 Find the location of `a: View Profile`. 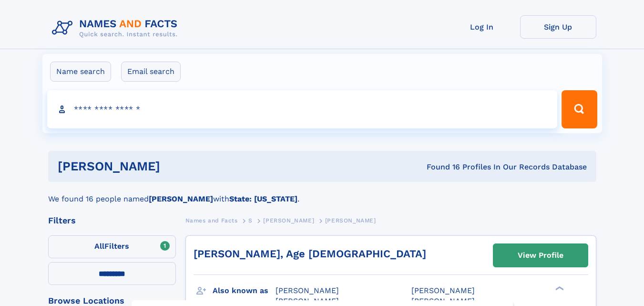

a: View Profile is located at coordinates (541, 255).